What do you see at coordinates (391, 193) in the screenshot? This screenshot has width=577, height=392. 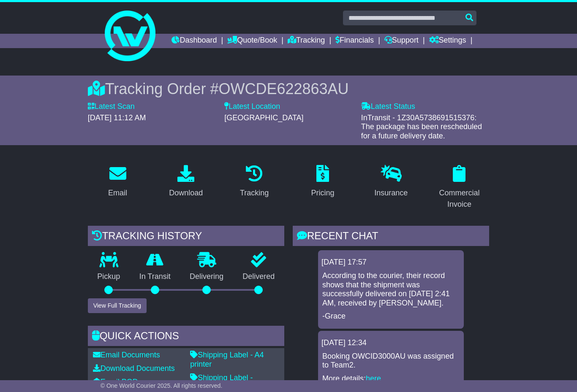 I see `div: Insurance` at bounding box center [391, 193].